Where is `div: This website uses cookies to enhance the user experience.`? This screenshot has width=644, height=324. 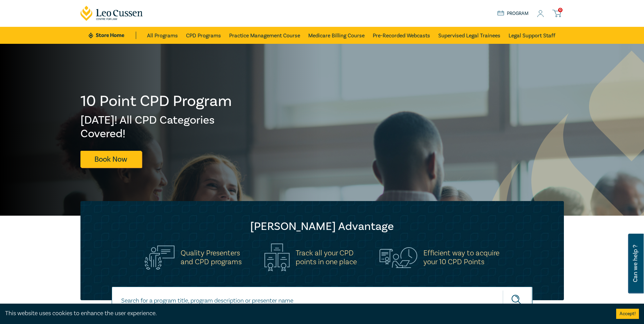
div: This website uses cookies to enhance the user experience. is located at coordinates (306, 313).